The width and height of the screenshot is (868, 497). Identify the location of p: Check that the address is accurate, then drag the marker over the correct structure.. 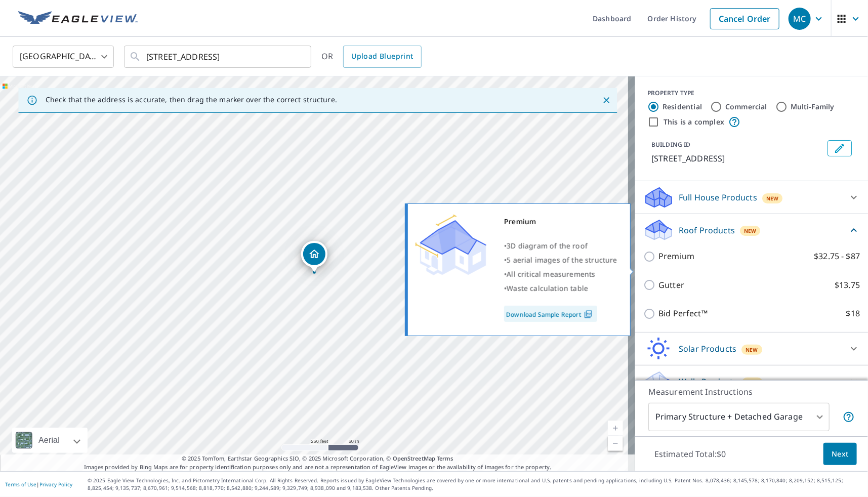
(191, 100).